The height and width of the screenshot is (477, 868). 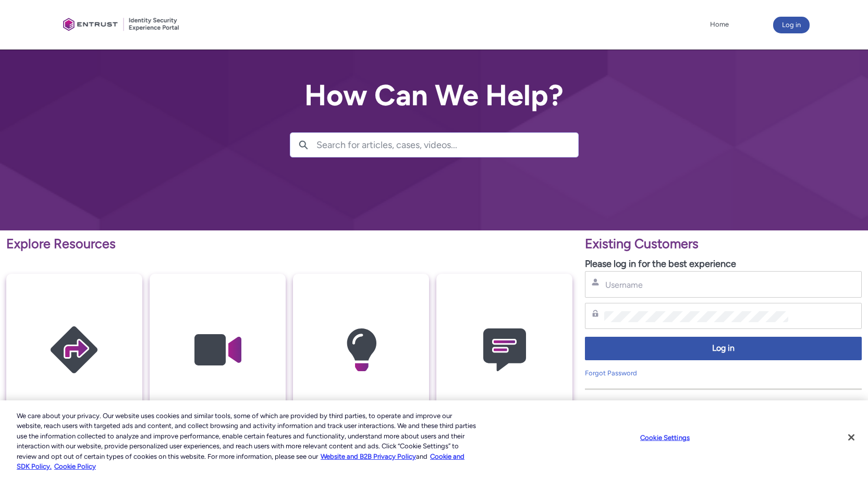 What do you see at coordinates (247, 441) in the screenshot?
I see `div: We care about your privacy. Our website uses cookies and similar tools, some of which are provide...` at bounding box center [247, 441].